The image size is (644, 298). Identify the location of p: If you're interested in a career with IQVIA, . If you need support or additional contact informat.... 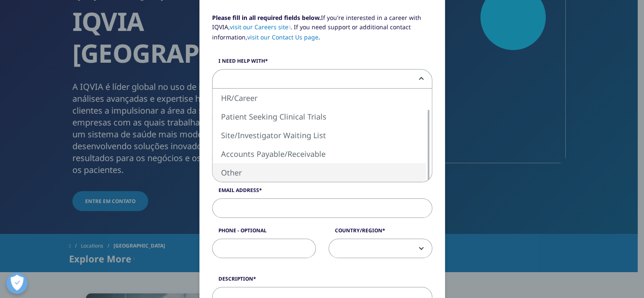
(322, 31).